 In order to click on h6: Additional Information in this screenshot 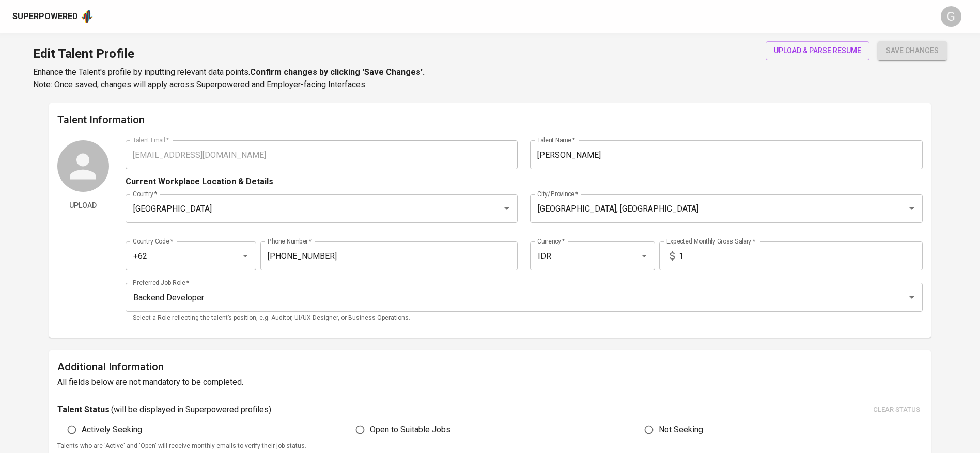, I will do `click(490, 367)`.